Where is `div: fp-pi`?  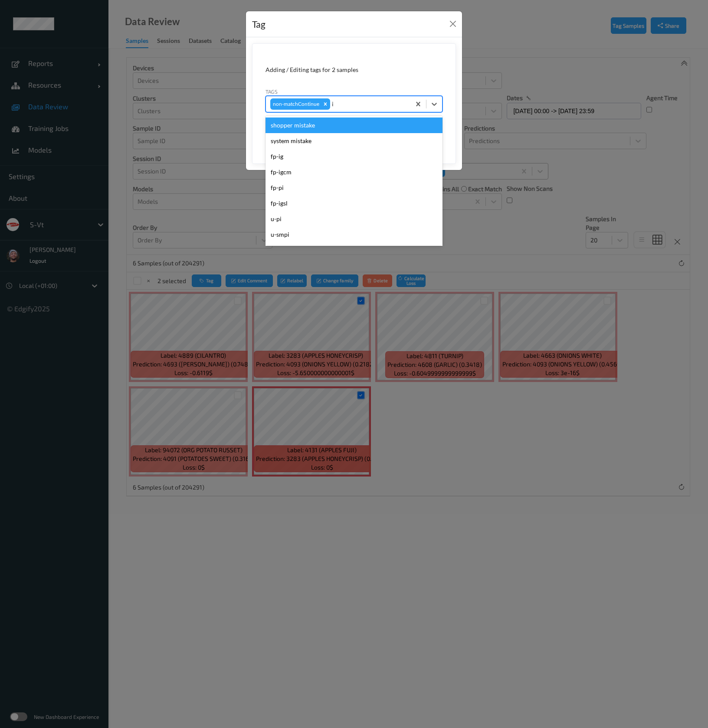
div: fp-pi is located at coordinates (354, 188).